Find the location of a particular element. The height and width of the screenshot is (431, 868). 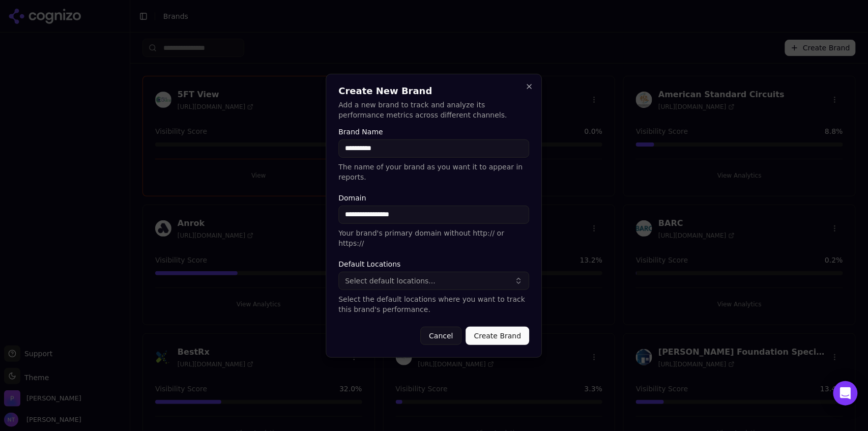

label: Brand Name is located at coordinates (434, 131).